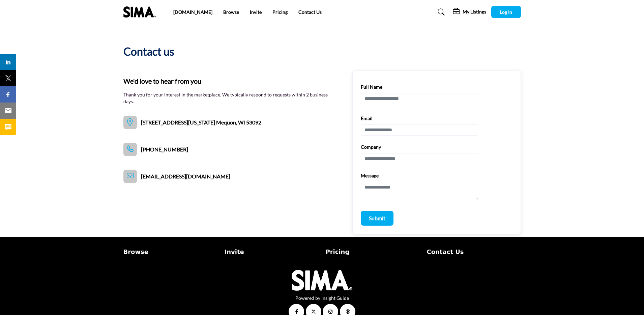 The width and height of the screenshot is (644, 315). I want to click on button: Submit, so click(377, 218).